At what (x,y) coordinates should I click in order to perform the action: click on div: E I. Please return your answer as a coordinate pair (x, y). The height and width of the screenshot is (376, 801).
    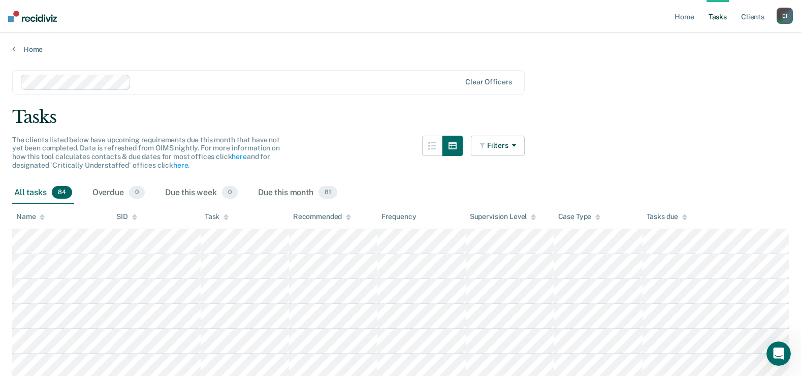
    Looking at the image, I should click on (785, 16).